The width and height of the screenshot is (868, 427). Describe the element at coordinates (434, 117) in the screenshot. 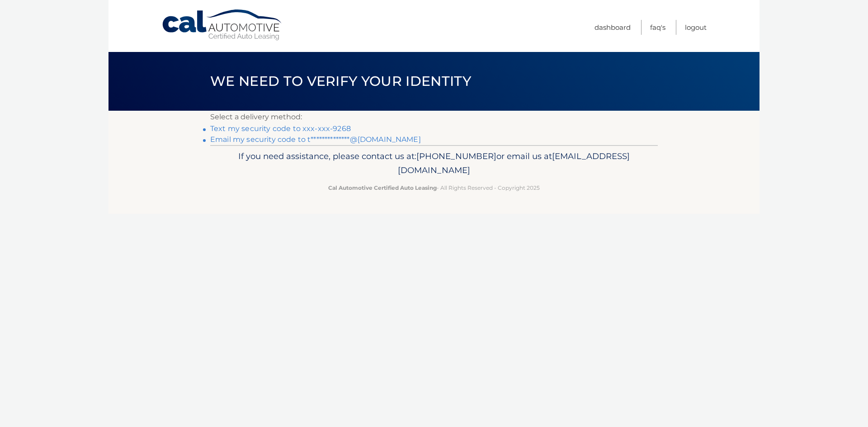

I see `p: Select a delivery method:` at that location.